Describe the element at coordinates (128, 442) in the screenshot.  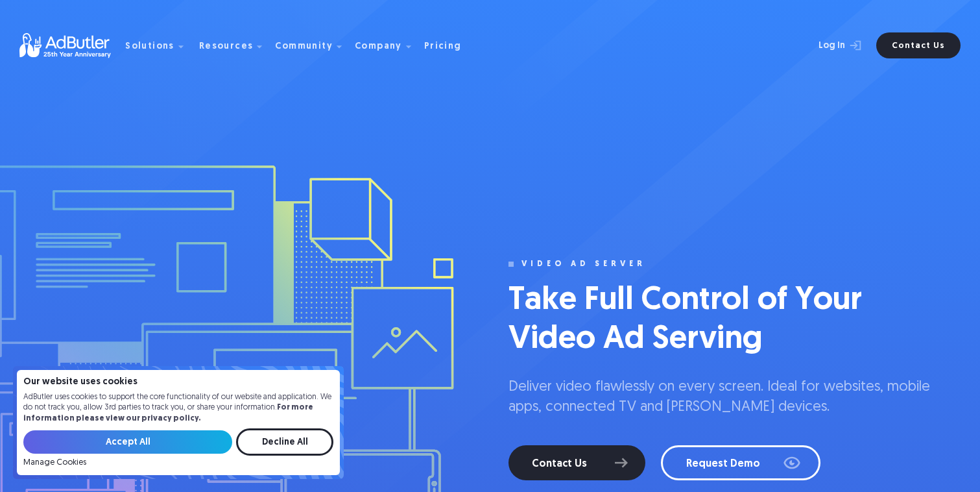
I see `input: Accept All` at that location.